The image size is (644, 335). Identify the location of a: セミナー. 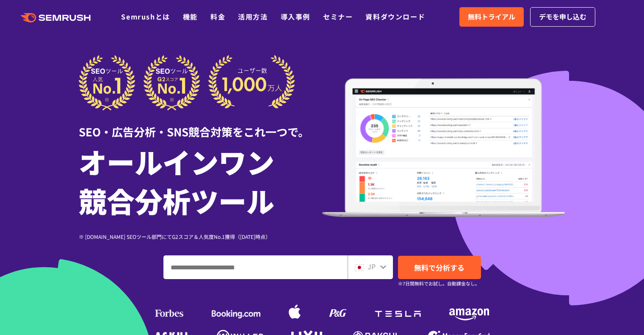
(338, 17).